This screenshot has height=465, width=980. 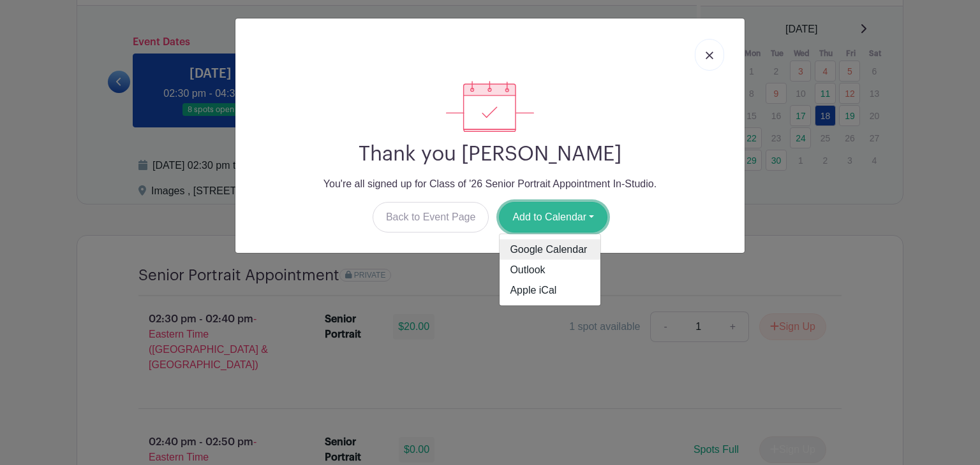 I want to click on a: Back to Event Page, so click(x=431, y=217).